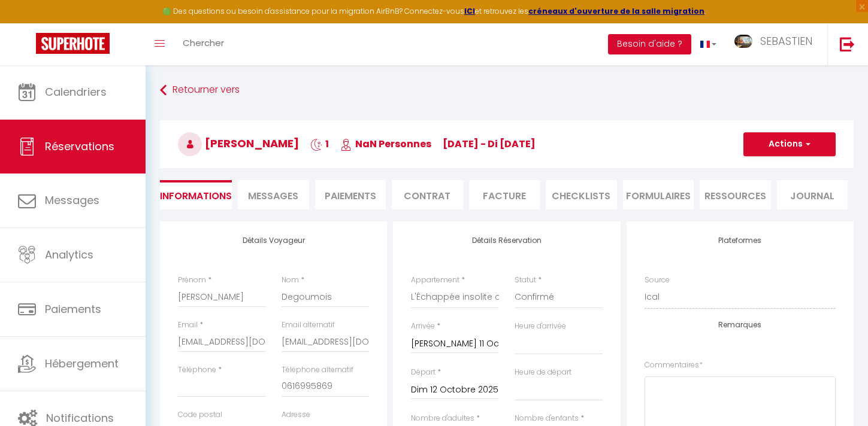  I want to click on label: Téléphone, so click(197, 370).